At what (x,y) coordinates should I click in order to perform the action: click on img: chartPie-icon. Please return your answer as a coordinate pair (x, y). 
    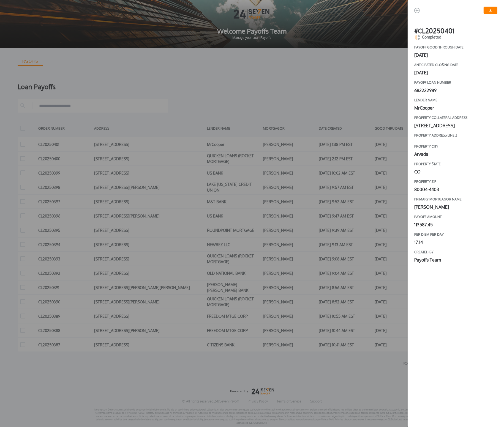
    Looking at the image, I should click on (417, 38).